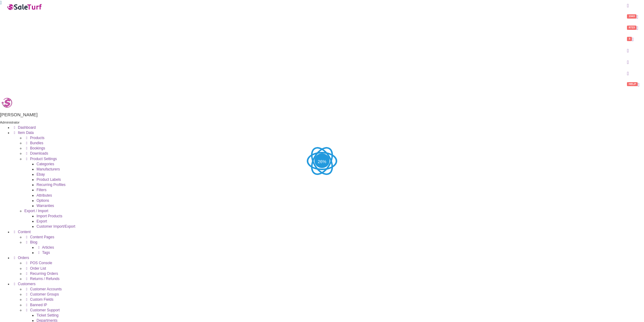 The width and height of the screenshot is (644, 322). Describe the element at coordinates (42, 279) in the screenshot. I see `a: Returns / Refunds` at that location.